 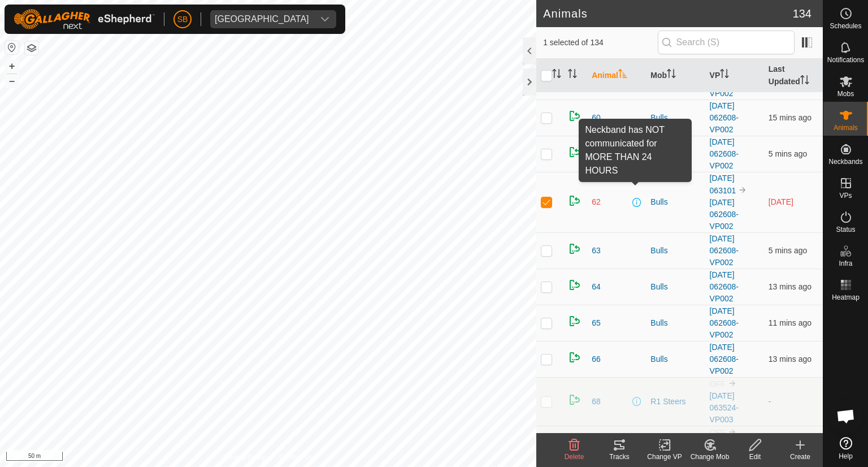 What do you see at coordinates (845, 161) in the screenshot?
I see `span: Neckbands` at bounding box center [845, 161].